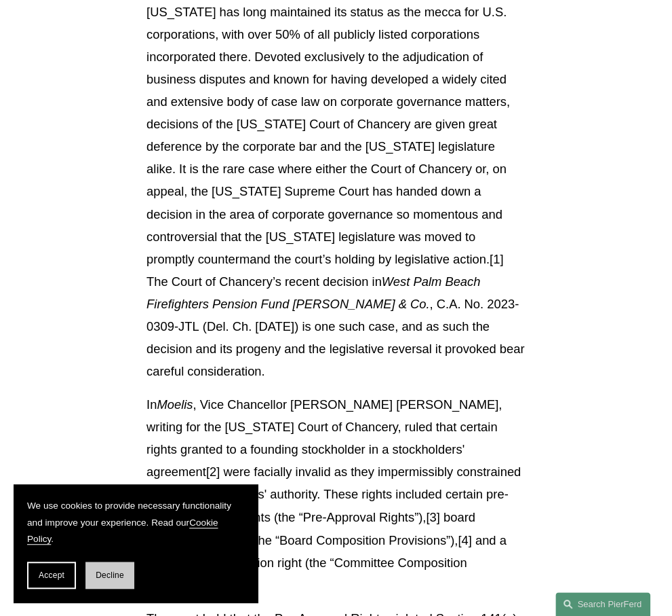  What do you see at coordinates (136, 523) in the screenshot?
I see `p: We use cookies to provide necessary functionality and improve your experience. Read our .` at bounding box center [136, 523].